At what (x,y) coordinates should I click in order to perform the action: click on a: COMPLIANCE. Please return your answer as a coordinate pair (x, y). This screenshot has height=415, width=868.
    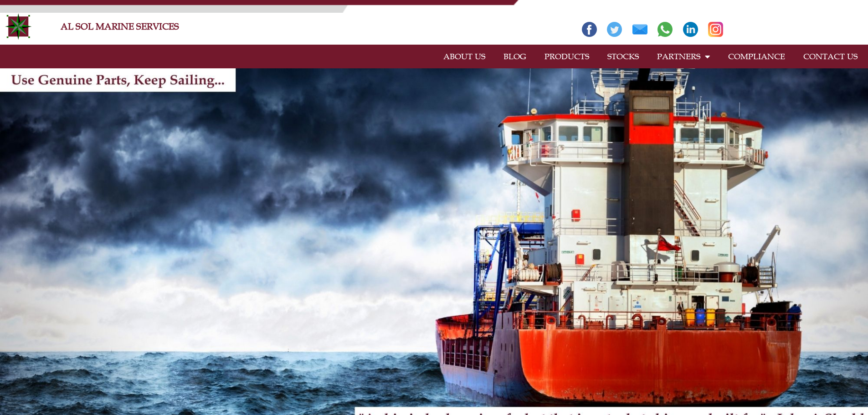
    Looking at the image, I should click on (757, 56).